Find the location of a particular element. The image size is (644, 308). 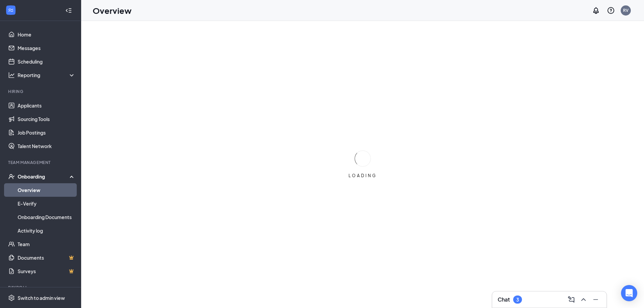

svg: Settings is located at coordinates (11, 298).